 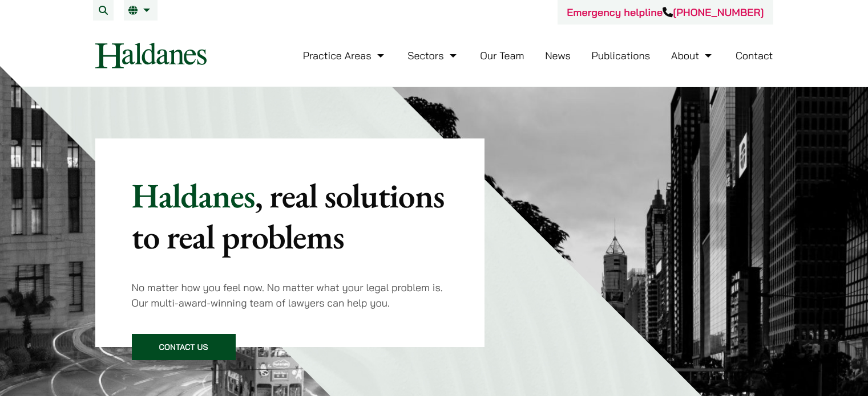 I want to click on a: Contact Us, so click(x=184, y=347).